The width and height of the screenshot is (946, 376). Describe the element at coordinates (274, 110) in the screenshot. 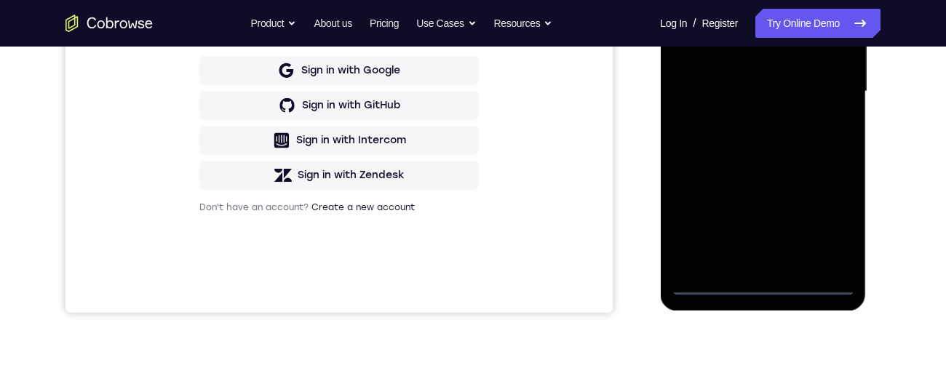

I see `h1: Sign in to your account` at that location.